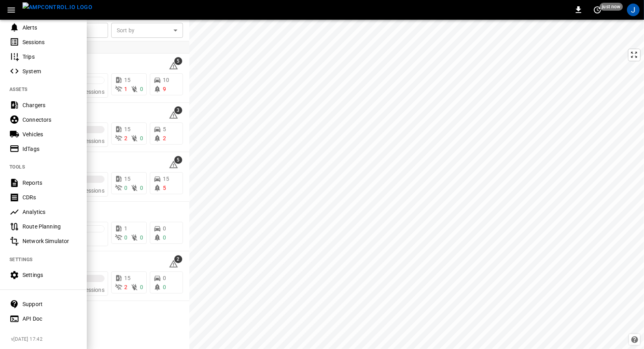 The width and height of the screenshot is (644, 349). Describe the element at coordinates (50, 71) in the screenshot. I see `div: System` at that location.